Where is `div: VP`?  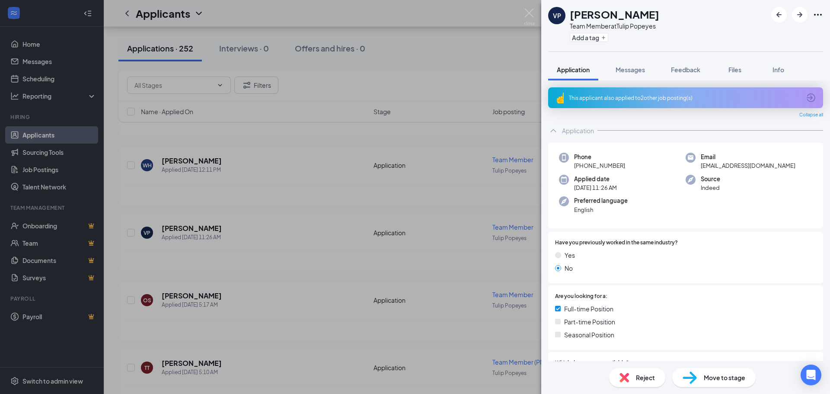 div: VP is located at coordinates (557, 16).